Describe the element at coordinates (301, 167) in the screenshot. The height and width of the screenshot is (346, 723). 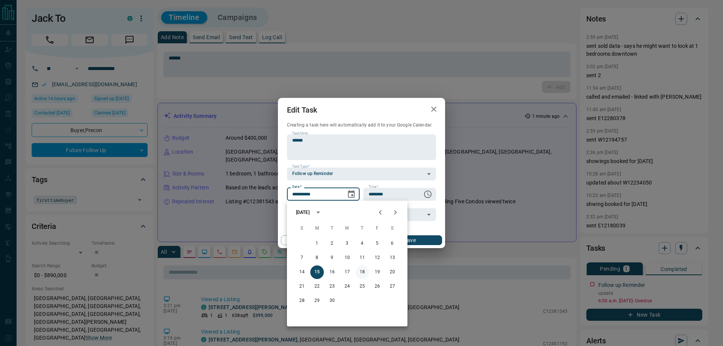
I see `label: Task Type` at that location.